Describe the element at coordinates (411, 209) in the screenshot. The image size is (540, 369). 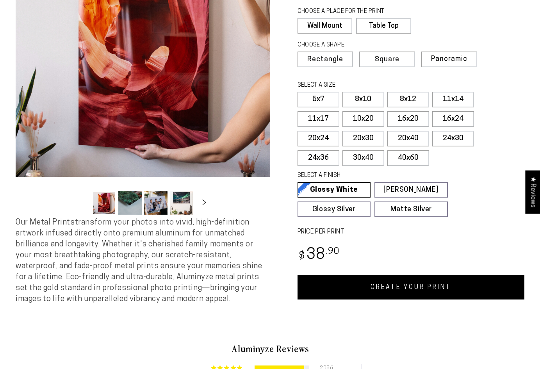
I see `a: Matte Silver` at that location.